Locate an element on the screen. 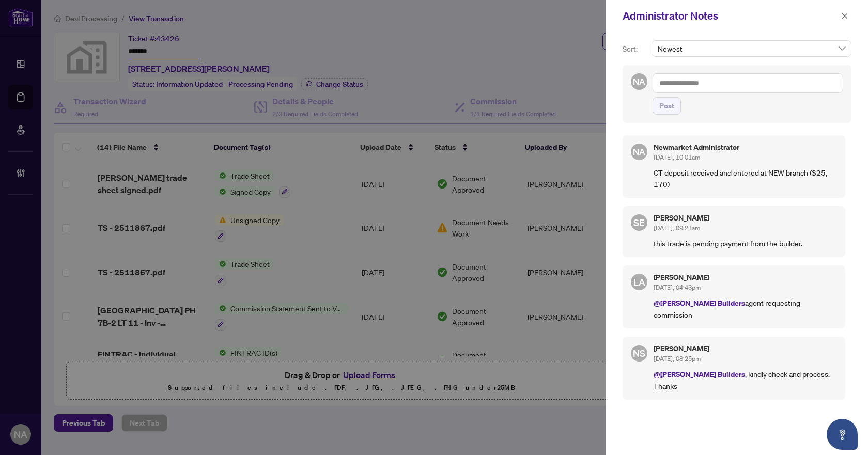 This screenshot has width=868, height=455. p: , kindly check and process. Thanks is located at coordinates (745, 380).